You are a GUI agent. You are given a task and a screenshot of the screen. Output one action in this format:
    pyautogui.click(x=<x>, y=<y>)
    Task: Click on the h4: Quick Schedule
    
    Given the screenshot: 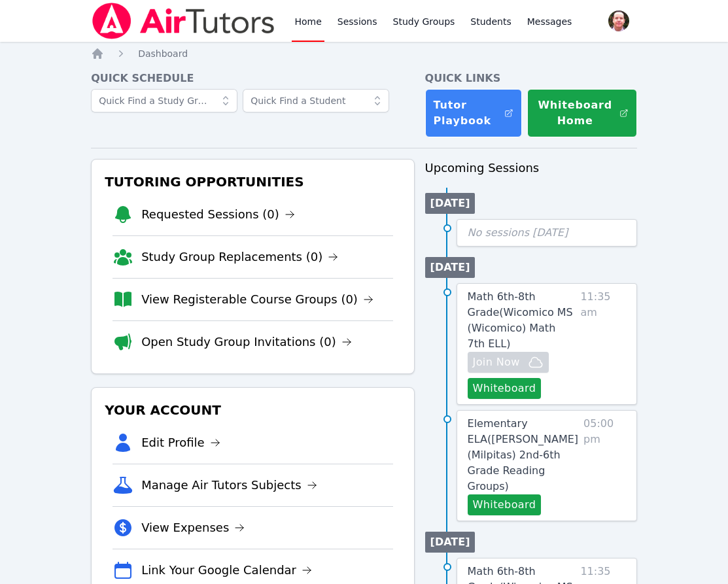 What is the action you would take?
    pyautogui.click(x=253, y=78)
    